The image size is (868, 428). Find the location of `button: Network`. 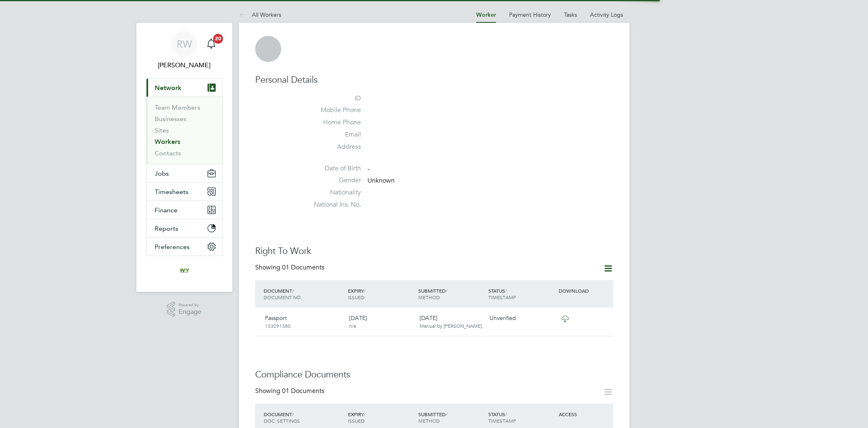

button: Network is located at coordinates (185, 88).